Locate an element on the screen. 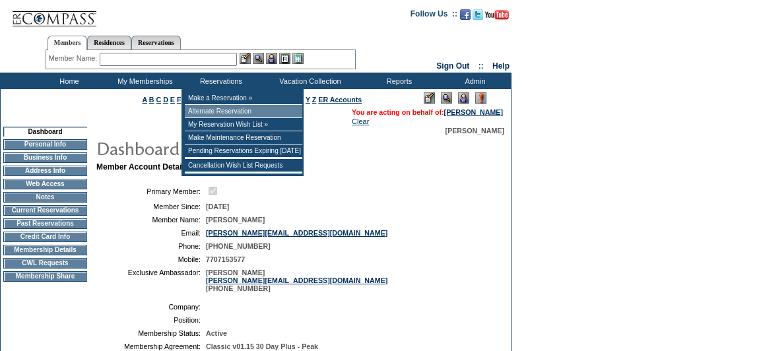  td: Member Since: is located at coordinates (151, 207).